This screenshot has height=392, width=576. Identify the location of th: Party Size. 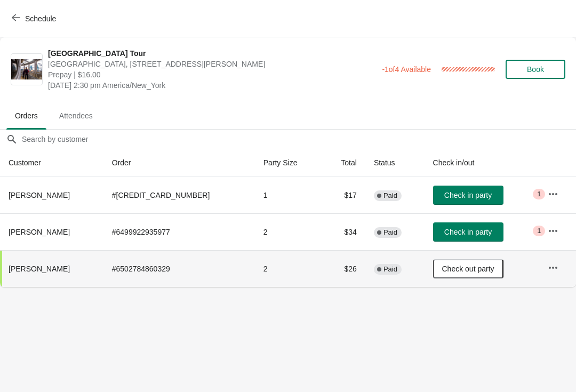
(289, 163).